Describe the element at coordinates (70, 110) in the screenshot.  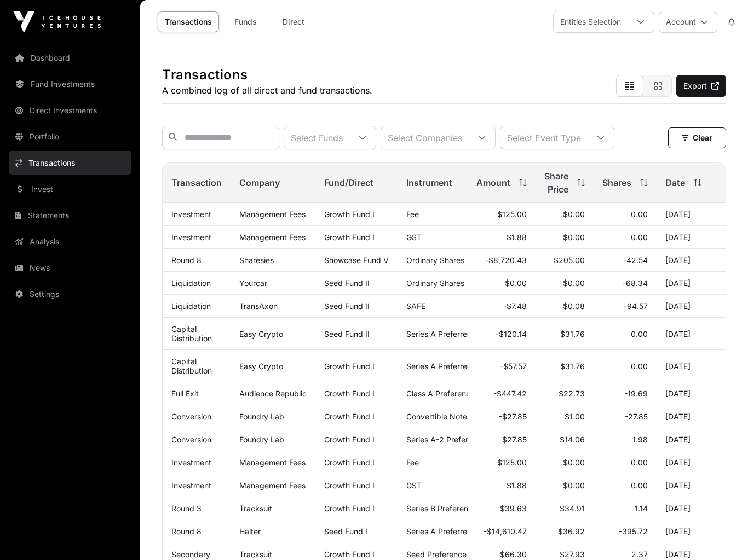
I see `a: Direct Investments` at that location.